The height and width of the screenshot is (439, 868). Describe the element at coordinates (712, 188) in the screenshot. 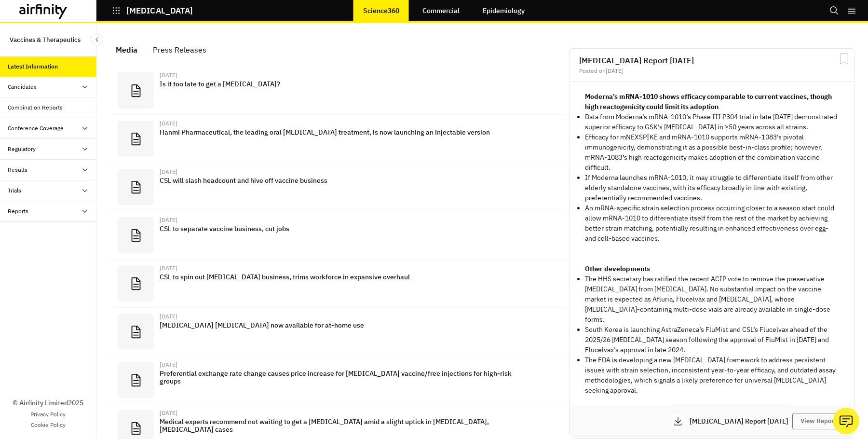

I see `p: If Moderna launches mRNA-1010, it may struggle to differentiate itself from other elderly standal...` at that location.